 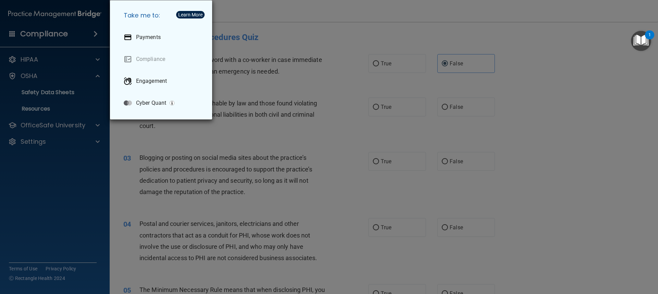 What do you see at coordinates (190, 15) in the screenshot?
I see `button: Learn More` at bounding box center [190, 15].